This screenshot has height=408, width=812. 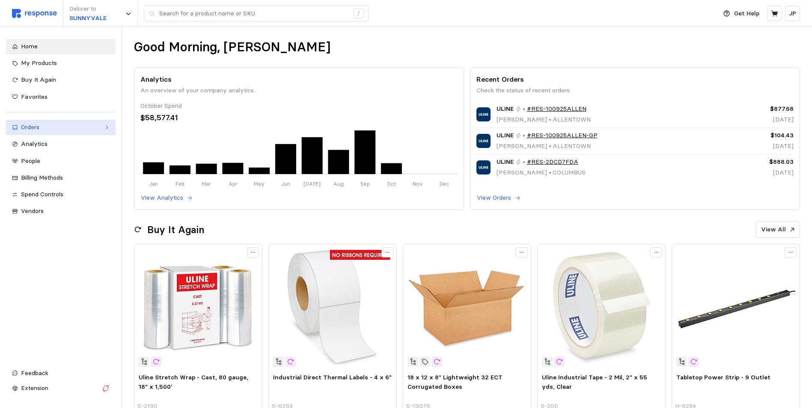 What do you see at coordinates (466, 308) in the screenshot?
I see `img: S-19076` at bounding box center [466, 308].